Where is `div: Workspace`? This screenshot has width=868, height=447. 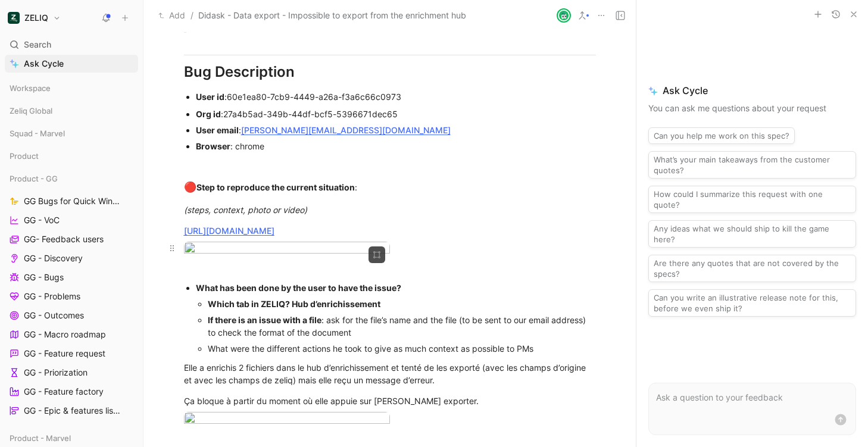
div: Workspace is located at coordinates (72, 88).